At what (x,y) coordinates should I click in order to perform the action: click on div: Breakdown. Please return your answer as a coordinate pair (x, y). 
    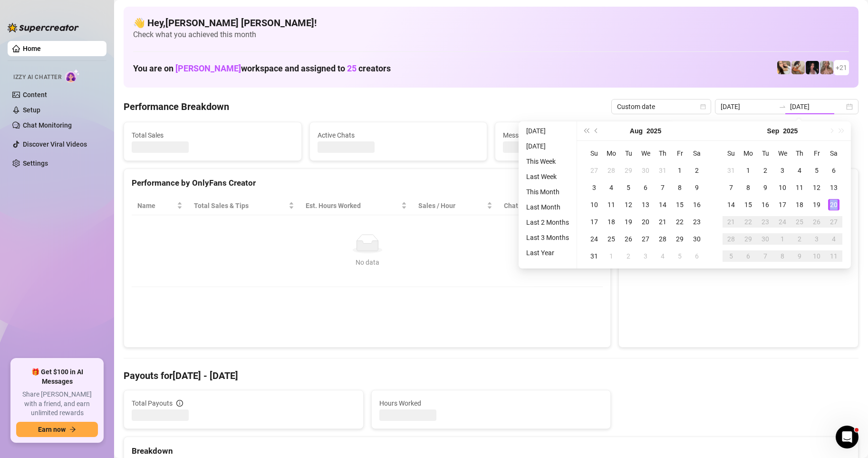
    Looking at the image, I should click on (491, 451).